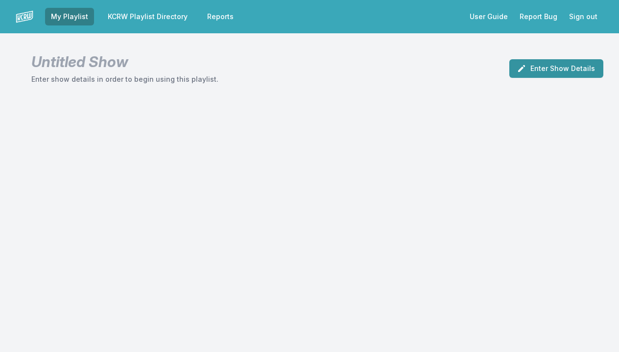 This screenshot has height=352, width=619. I want to click on p: Enter show details in order to begin using this playlist., so click(125, 79).